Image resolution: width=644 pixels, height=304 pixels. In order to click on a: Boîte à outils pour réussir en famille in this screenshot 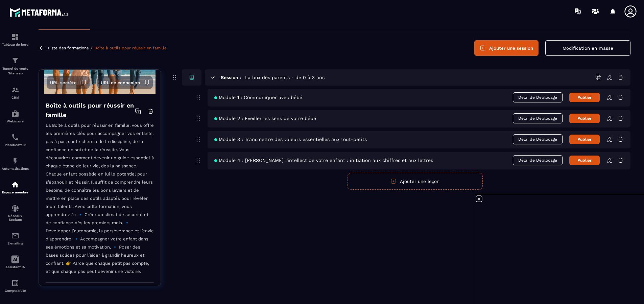, I will do `click(131, 48)`.